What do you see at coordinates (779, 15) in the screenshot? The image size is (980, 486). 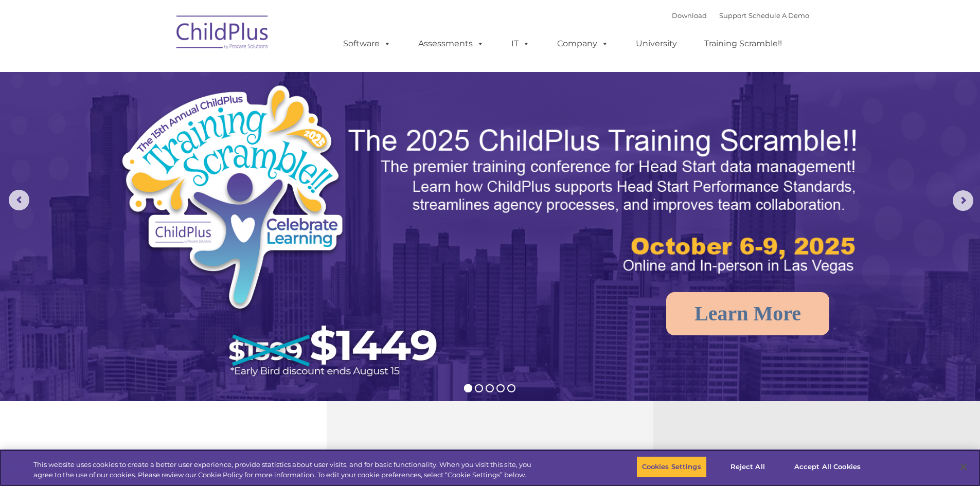 I see `a: Schedule A Demo` at bounding box center [779, 15].